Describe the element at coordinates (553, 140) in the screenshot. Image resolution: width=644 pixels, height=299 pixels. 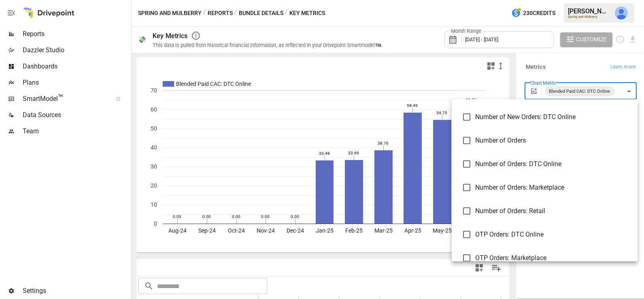
I see `span: Number of Orders` at that location.